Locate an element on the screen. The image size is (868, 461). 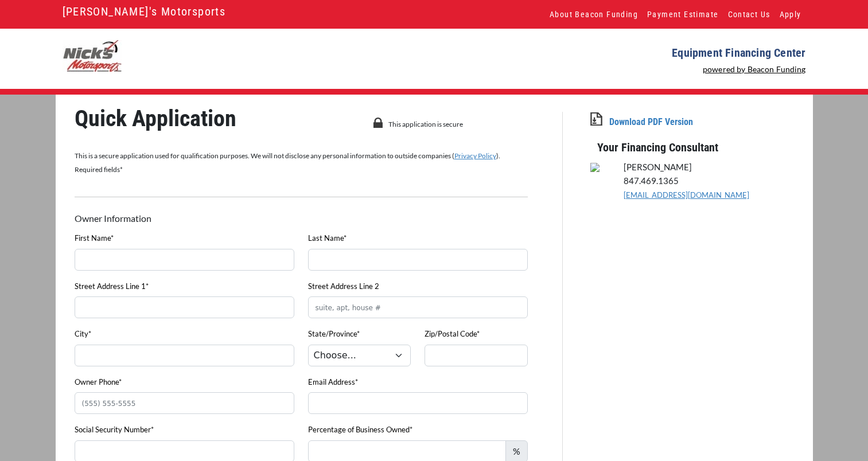
img: lock-icon.png is located at coordinates (377, 123).